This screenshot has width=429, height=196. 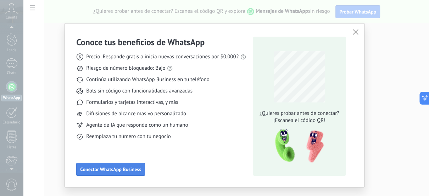 What do you see at coordinates (300, 120) in the screenshot?
I see `span: ¡Escanea el código QR!` at bounding box center [300, 120].